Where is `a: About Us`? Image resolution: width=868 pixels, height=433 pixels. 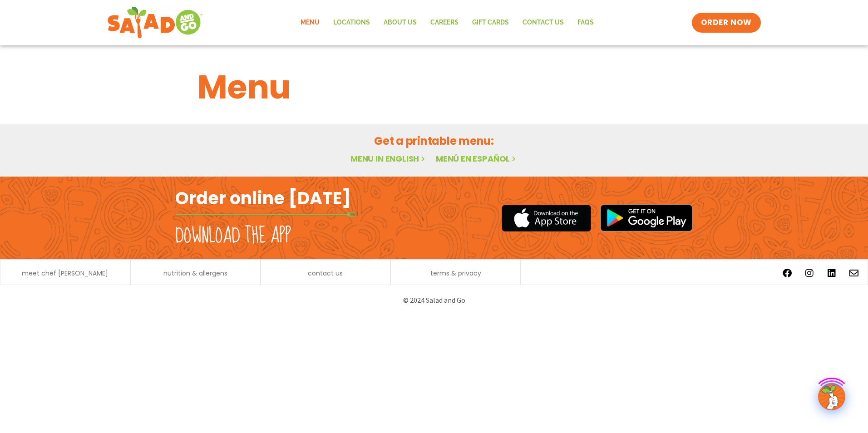
a: About Us is located at coordinates (400, 23).